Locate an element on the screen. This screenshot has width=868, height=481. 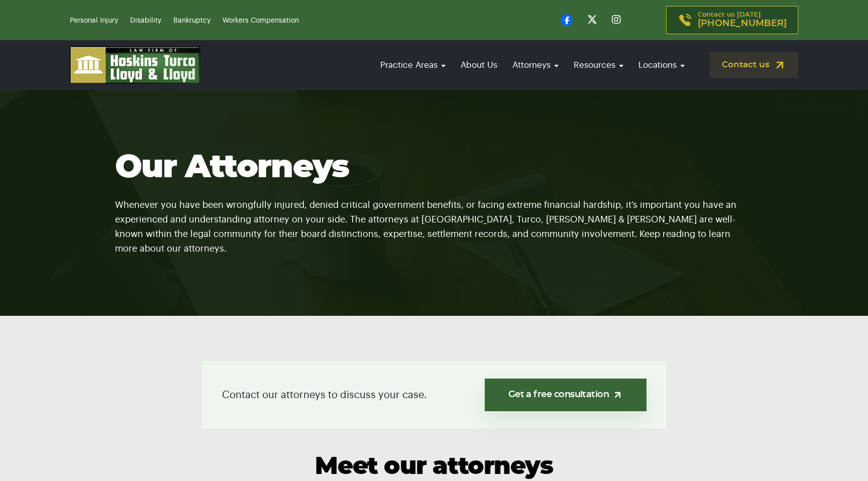
a: Disability is located at coordinates (145, 21).